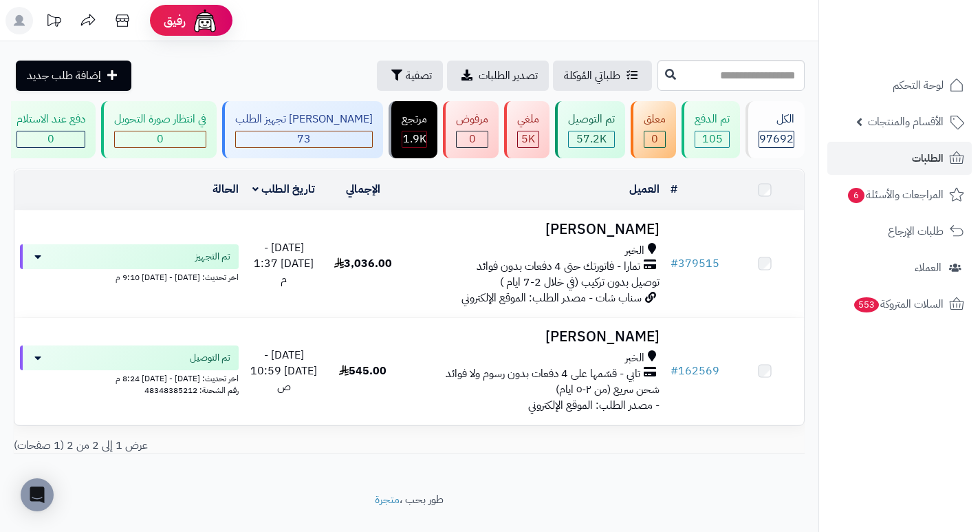 Image resolution: width=980 pixels, height=532 pixels. I want to click on div: في انتظار صورة التحويل, so click(161, 119).